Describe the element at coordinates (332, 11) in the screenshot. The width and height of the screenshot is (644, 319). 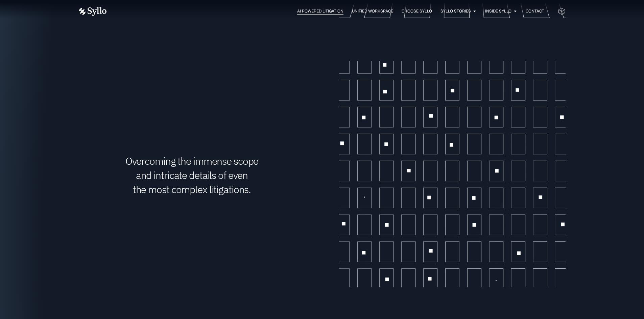
I see `nav: Menu` at that location.